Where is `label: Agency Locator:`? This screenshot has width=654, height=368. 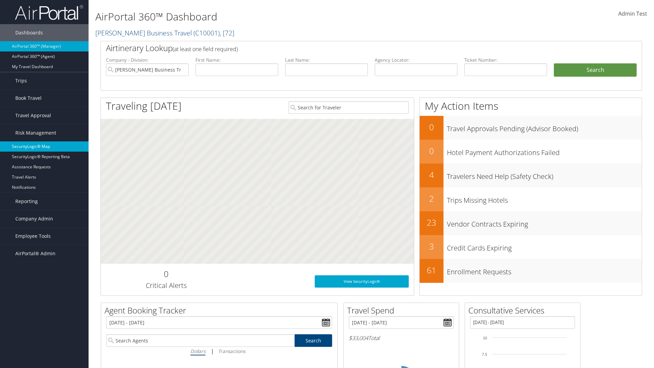
label: Agency Locator: is located at coordinates (416, 60).